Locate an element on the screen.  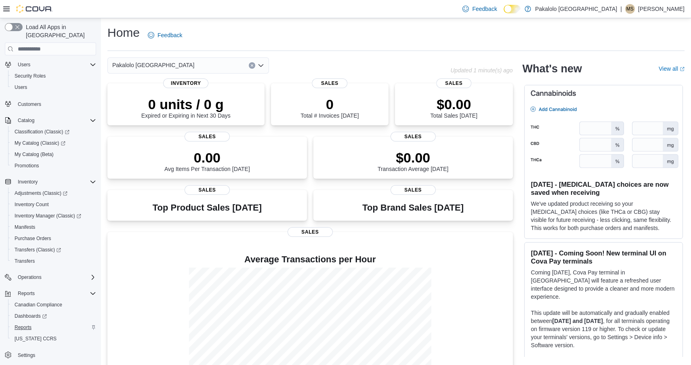
a: Users is located at coordinates (21, 87).